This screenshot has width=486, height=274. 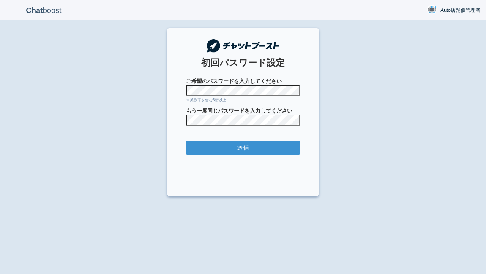 What do you see at coordinates (460, 10) in the screenshot?
I see `span: Auto店舗仮管理者` at bounding box center [460, 10].